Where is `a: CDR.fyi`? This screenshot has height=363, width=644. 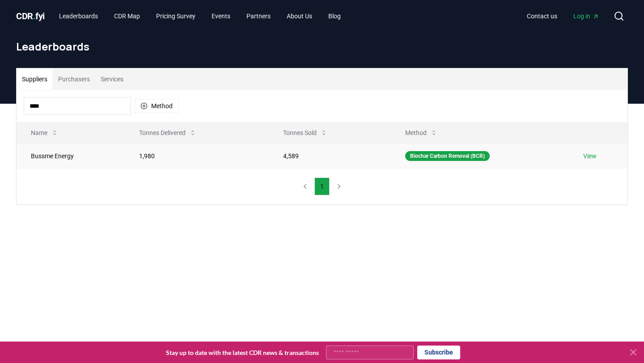 a: CDR.fyi is located at coordinates (30, 16).